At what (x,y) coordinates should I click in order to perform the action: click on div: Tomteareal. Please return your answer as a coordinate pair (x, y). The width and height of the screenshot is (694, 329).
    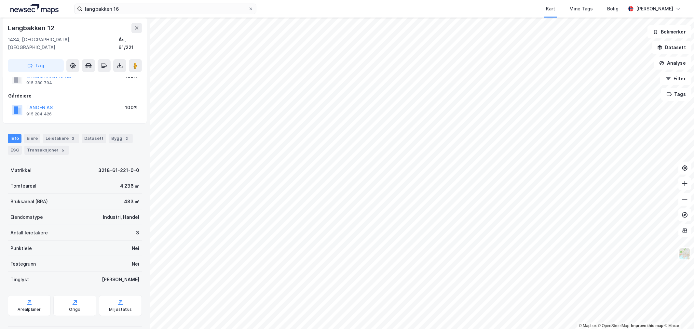
    Looking at the image, I should click on (23, 186).